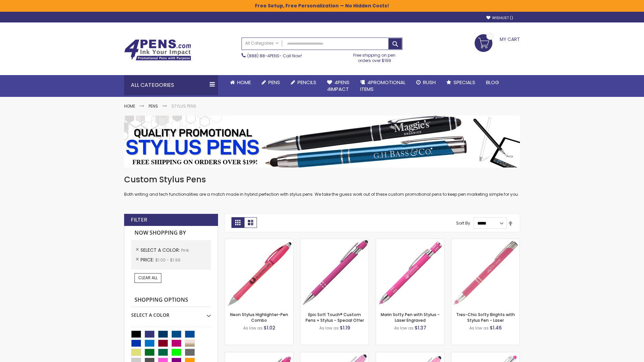 The image size is (644, 362). What do you see at coordinates (322, 179) in the screenshot?
I see `h1: Custom Stylus Pens` at bounding box center [322, 179].